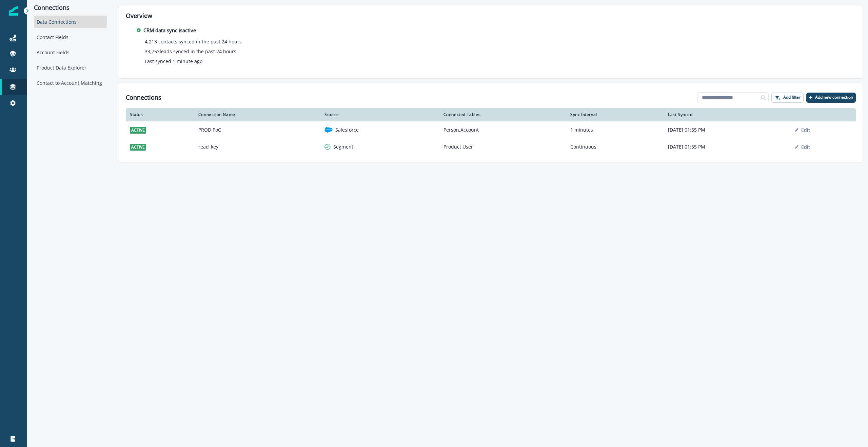  What do you see at coordinates (503, 115) in the screenshot?
I see `div: Connected Tables` at bounding box center [503, 115].